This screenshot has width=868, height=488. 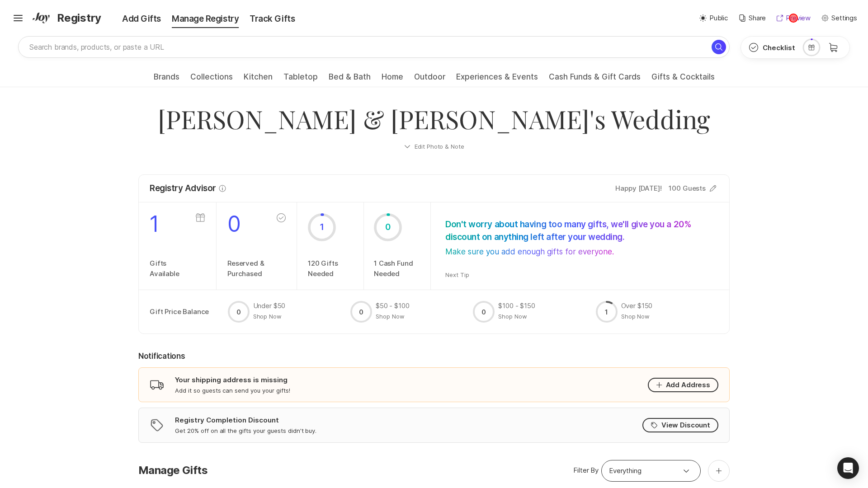 What do you see at coordinates (270, 306) in the screenshot?
I see `p: Under $50` at bounding box center [270, 306].